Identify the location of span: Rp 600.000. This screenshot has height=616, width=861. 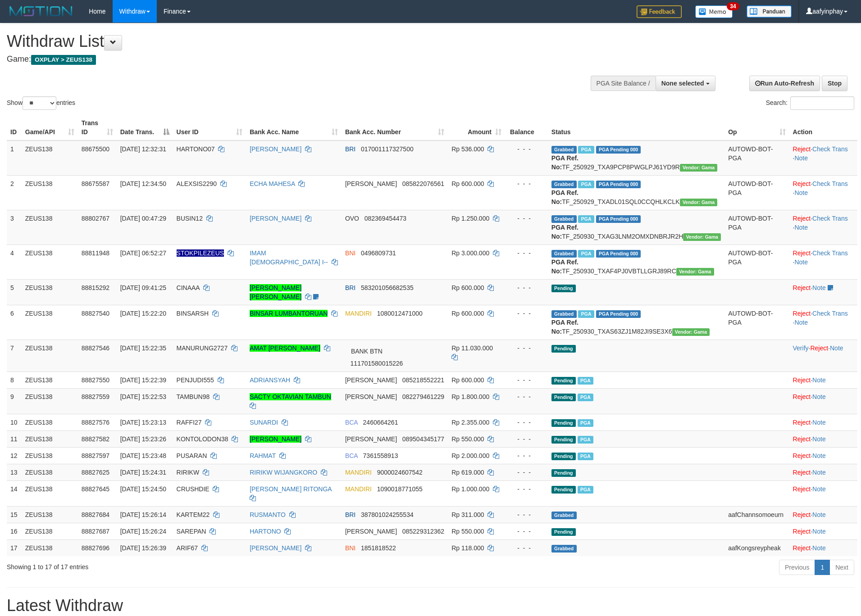
(468, 314).